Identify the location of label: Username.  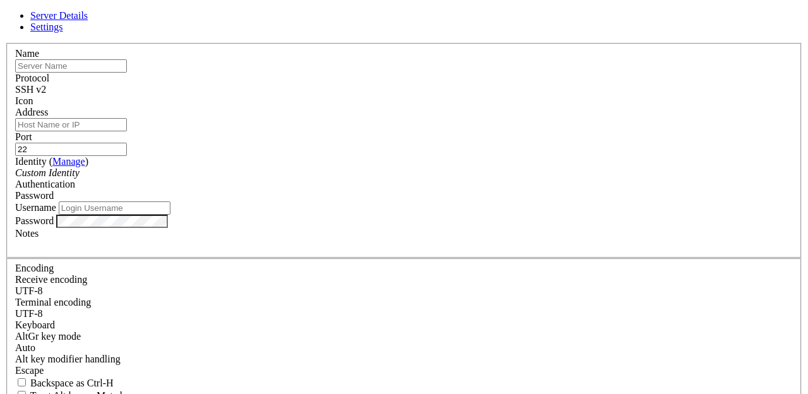
(35, 207).